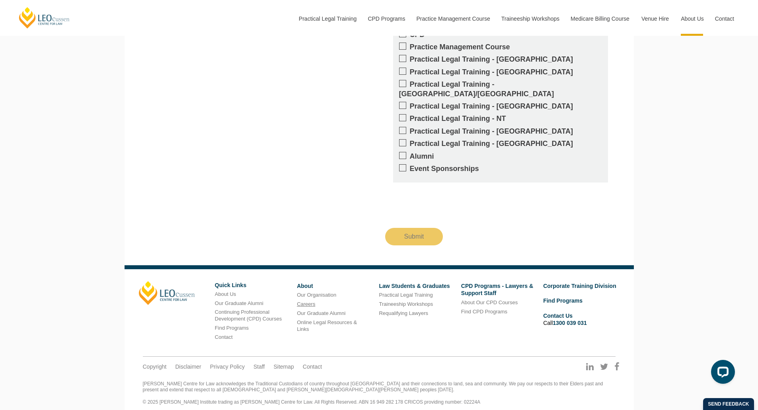 This screenshot has width=758, height=410. What do you see at coordinates (501, 156) in the screenshot?
I see `label: Alumni` at bounding box center [501, 156].